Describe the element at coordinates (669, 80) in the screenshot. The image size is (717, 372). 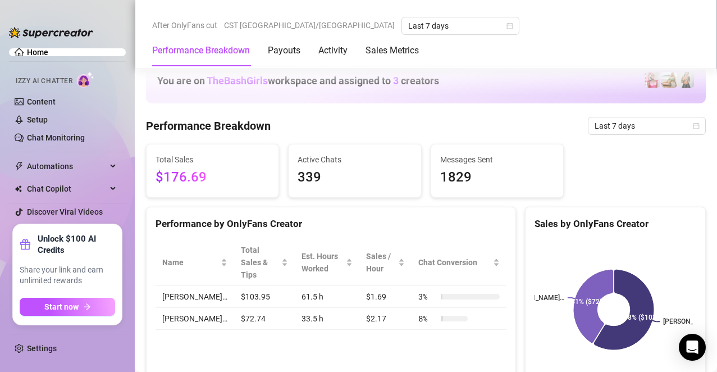
I see `img: Daniela` at that location.